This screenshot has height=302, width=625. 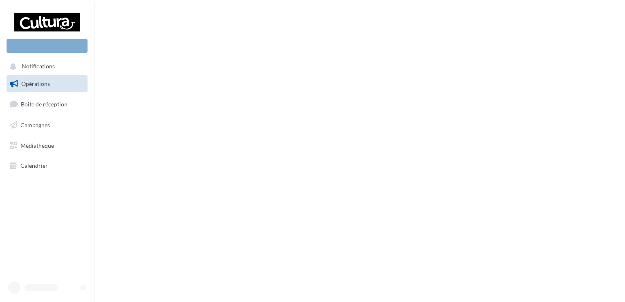 I want to click on span: Campagnes, so click(x=35, y=125).